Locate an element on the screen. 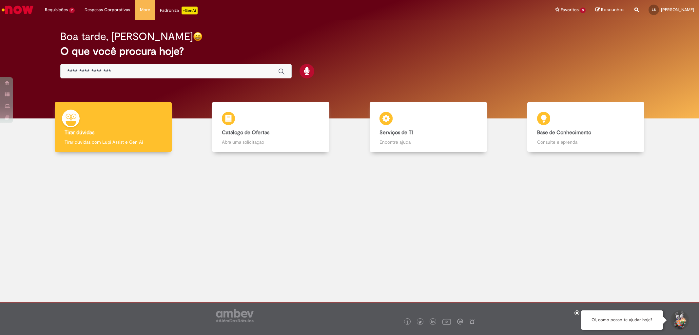  a: Base de Conhecimento Consulte e aprenda is located at coordinates (586, 127).